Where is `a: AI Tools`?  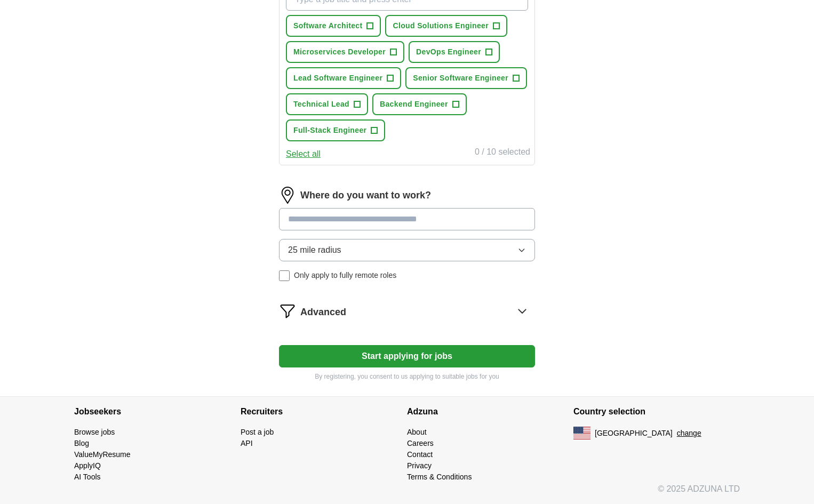 a: AI Tools is located at coordinates (87, 477).